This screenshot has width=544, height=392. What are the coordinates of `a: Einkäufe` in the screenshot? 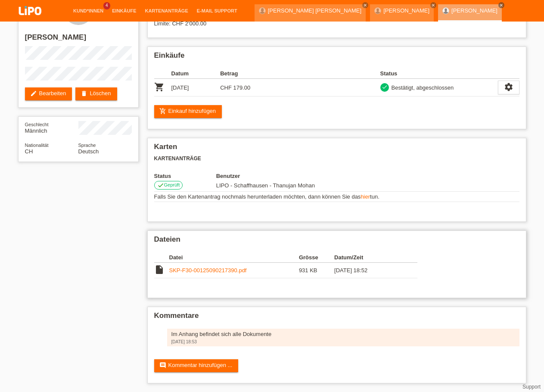 It's located at (124, 11).